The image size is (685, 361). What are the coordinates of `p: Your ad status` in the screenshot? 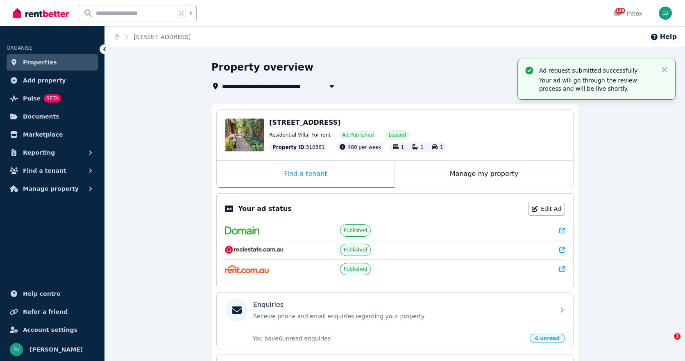 It's located at (265, 209).